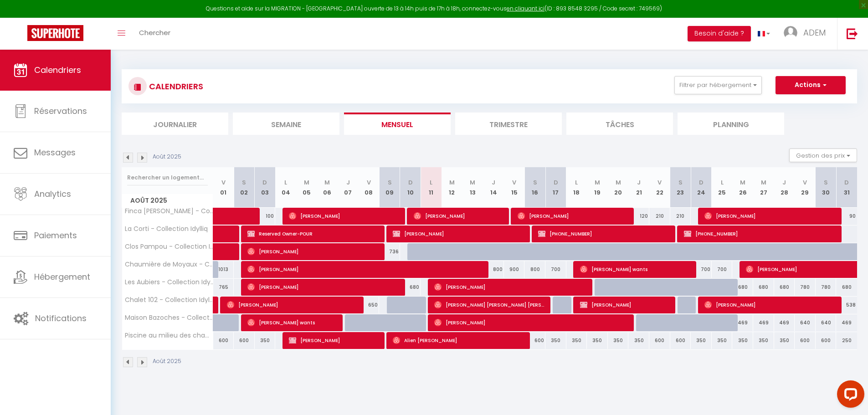 The width and height of the screenshot is (868, 415). I want to click on li: Planning, so click(731, 123).